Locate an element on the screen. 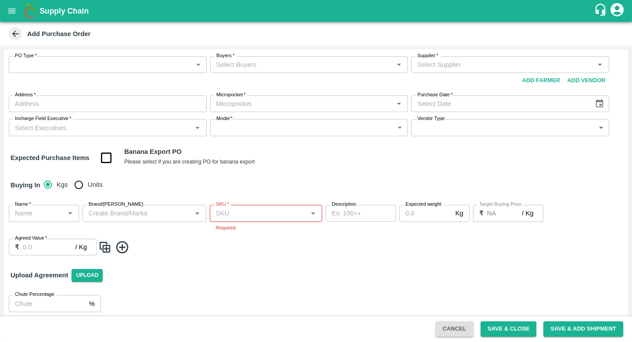  label: Buyers is located at coordinates (225, 56).